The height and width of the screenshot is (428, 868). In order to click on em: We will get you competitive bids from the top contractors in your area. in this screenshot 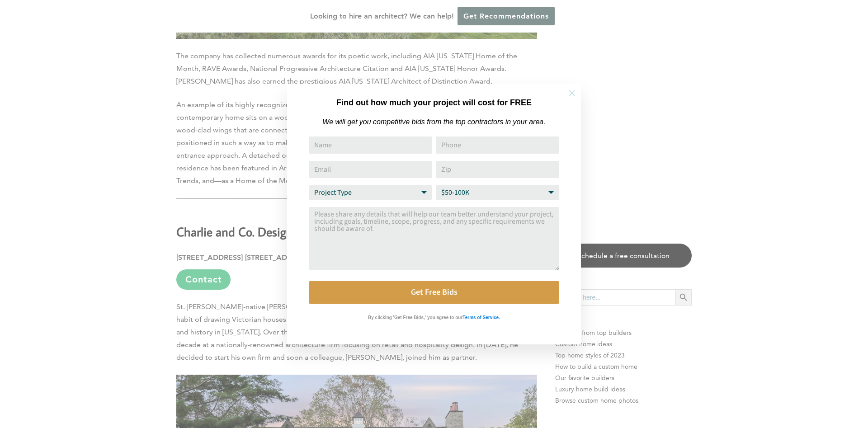, I will do `click(434, 121)`.